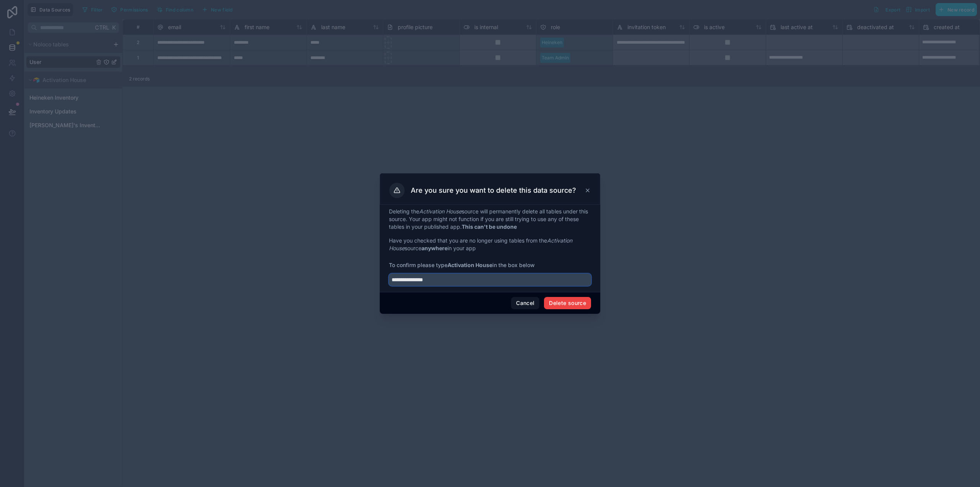 Image resolution: width=980 pixels, height=487 pixels. What do you see at coordinates (440, 211) in the screenshot?
I see `em: Activation House` at bounding box center [440, 211].